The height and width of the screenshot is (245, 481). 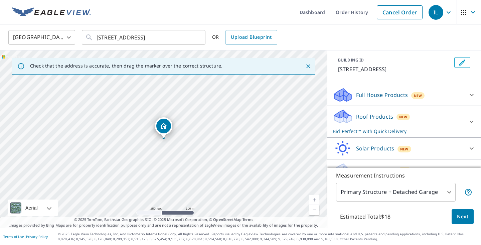 What do you see at coordinates (396, 192) in the screenshot?
I see `div: Primary Structure + Detached Garage` at bounding box center [396, 192].